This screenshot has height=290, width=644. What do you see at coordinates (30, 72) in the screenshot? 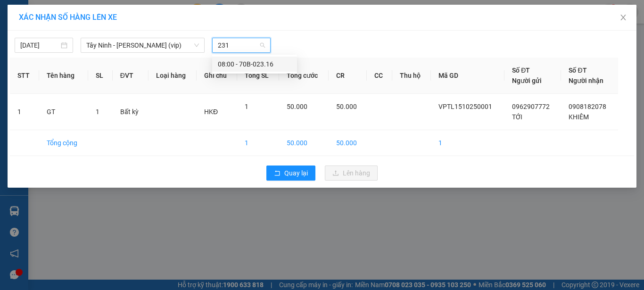
I see `span: In ngày:` at bounding box center [30, 72].